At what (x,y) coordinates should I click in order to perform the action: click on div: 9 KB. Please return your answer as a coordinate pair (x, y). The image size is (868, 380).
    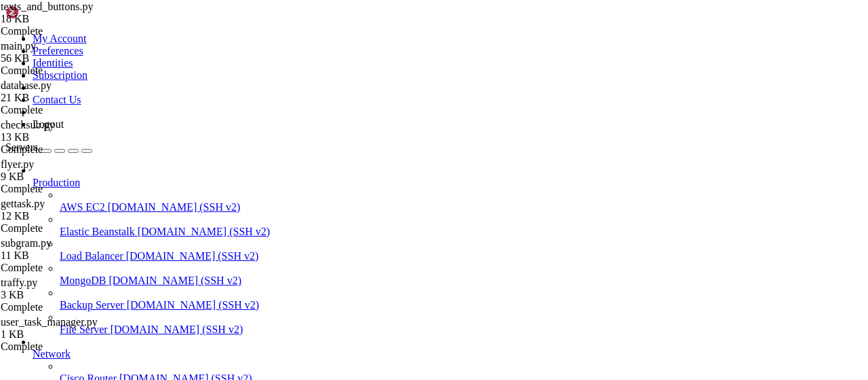
    Looking at the image, I should click on (69, 176).